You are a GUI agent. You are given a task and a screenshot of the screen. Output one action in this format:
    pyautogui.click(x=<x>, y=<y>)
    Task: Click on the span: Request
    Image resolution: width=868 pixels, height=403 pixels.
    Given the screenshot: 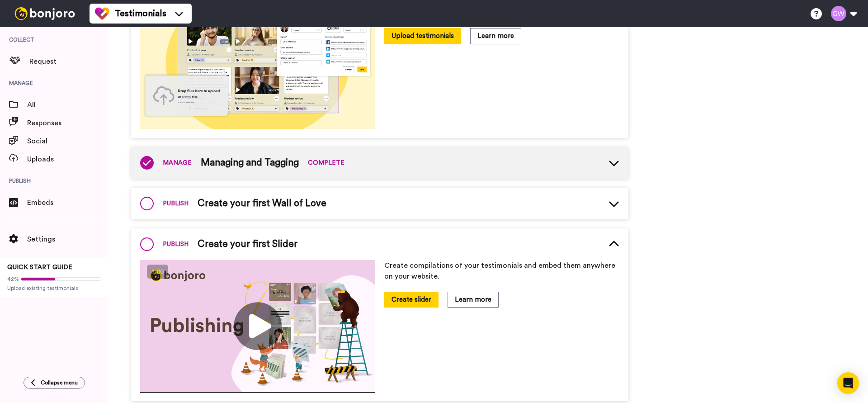 What is the action you would take?
    pyautogui.click(x=69, y=61)
    